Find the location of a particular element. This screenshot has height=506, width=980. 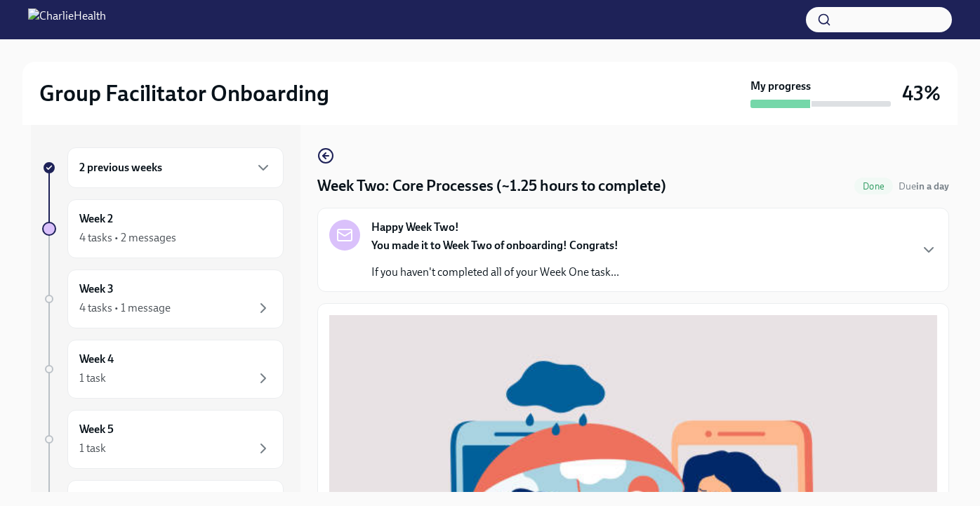

h6: Week 5 is located at coordinates (96, 430).